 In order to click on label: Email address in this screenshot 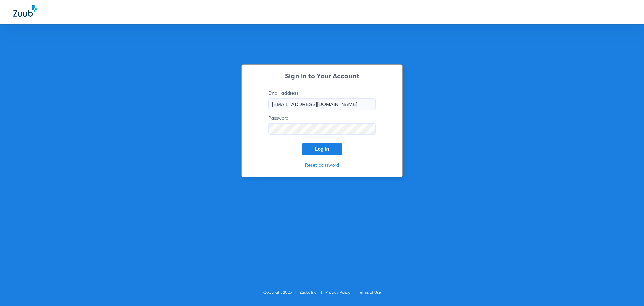, I will do `click(322, 100)`.